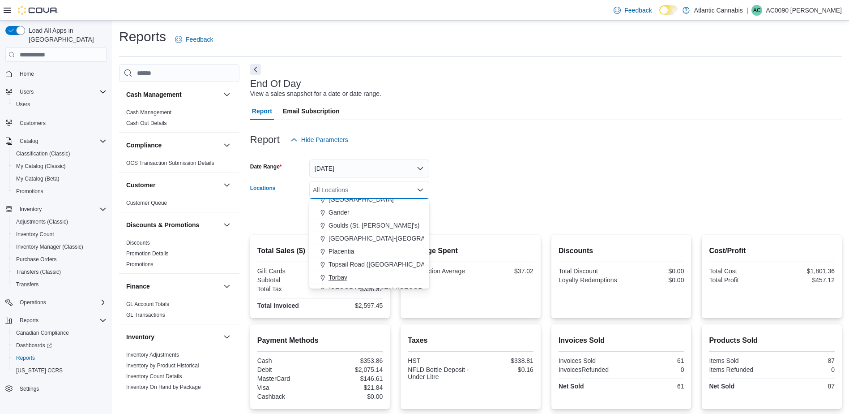 The width and height of the screenshot is (849, 414). I want to click on button: Discounts & Promotions, so click(227, 225).